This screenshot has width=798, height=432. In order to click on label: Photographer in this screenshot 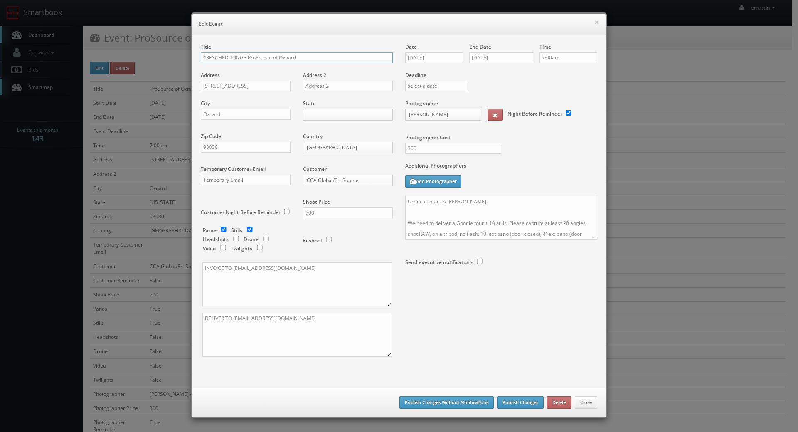, I will do `click(422, 103)`.